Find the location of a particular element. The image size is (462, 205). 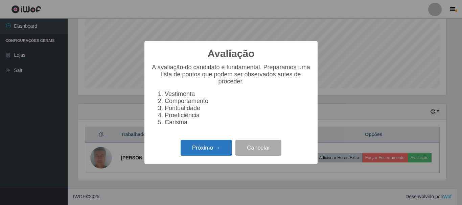

li: Vestimenta is located at coordinates (238, 94).